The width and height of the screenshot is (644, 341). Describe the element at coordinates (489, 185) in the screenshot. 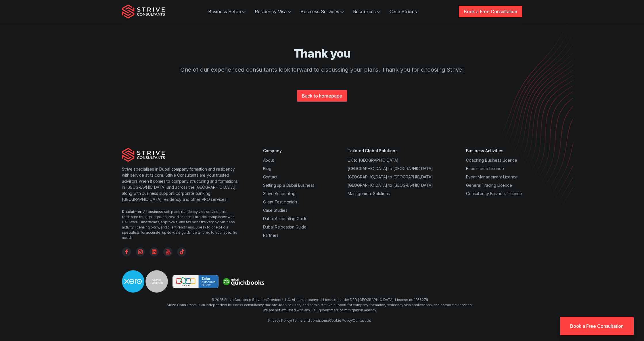

I see `a: General Trading Licence` at that location.